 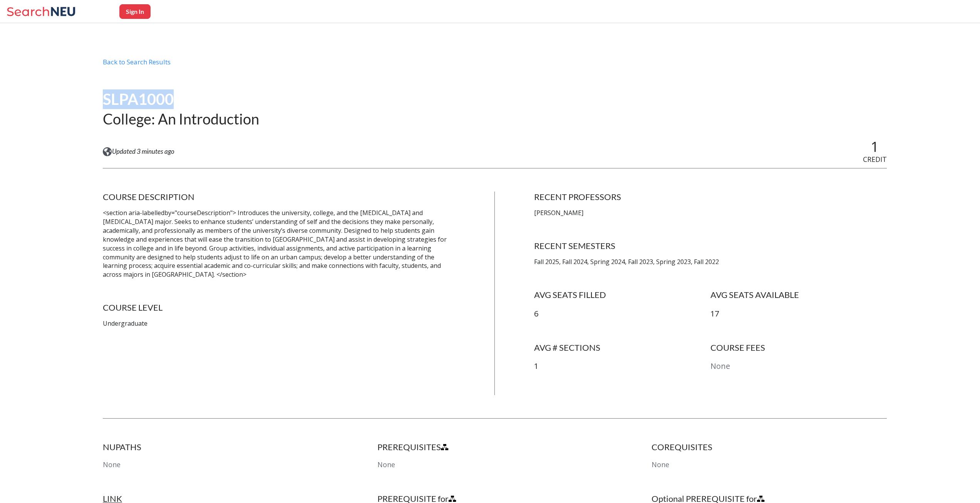 I want to click on h4: PREREQUISITES, so click(x=495, y=448).